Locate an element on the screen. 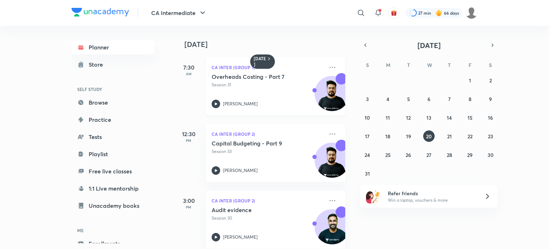  abbr: August 23, 2025 is located at coordinates (491, 136).